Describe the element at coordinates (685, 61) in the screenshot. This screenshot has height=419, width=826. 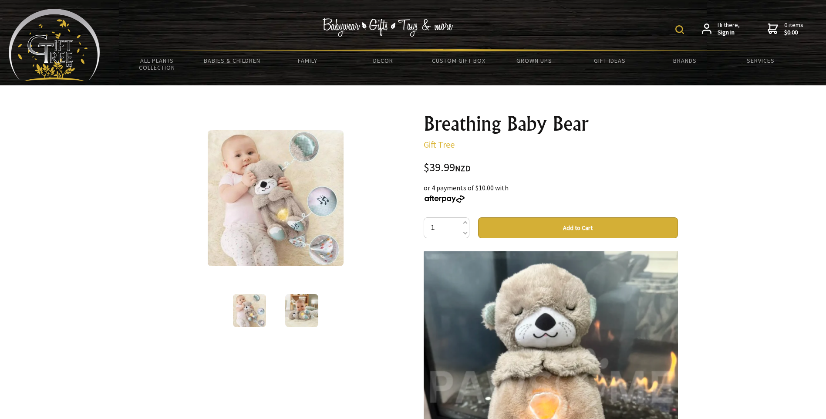
I see `a: Brands` at that location.